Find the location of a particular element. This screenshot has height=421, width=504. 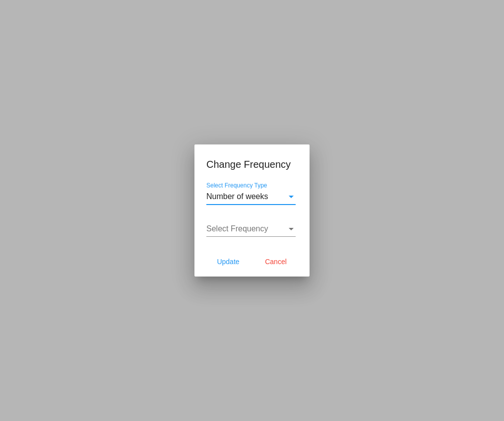

span: Update is located at coordinates (228, 262).